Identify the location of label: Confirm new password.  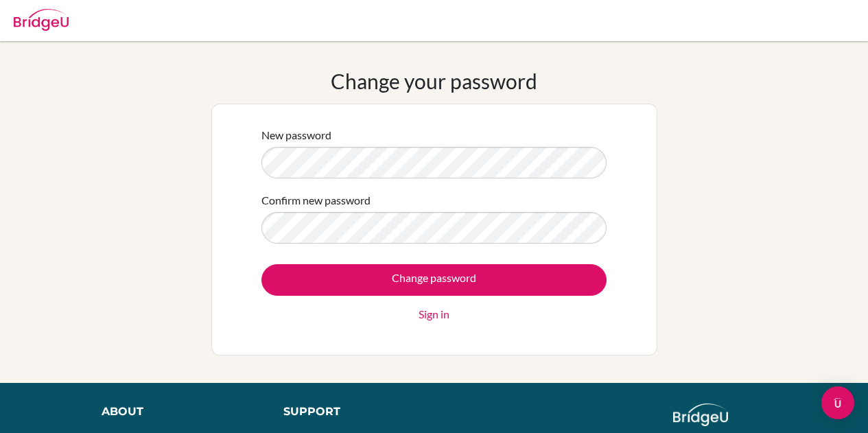
(315, 200).